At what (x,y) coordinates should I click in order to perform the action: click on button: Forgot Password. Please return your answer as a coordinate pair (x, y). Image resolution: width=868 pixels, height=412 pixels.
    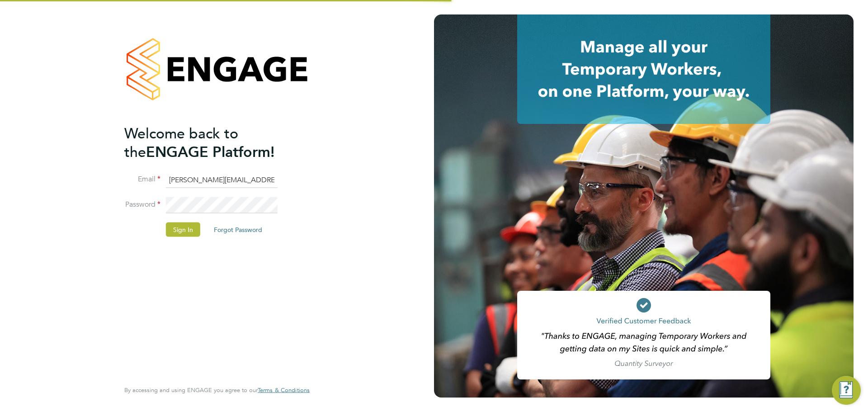
    Looking at the image, I should click on (238, 230).